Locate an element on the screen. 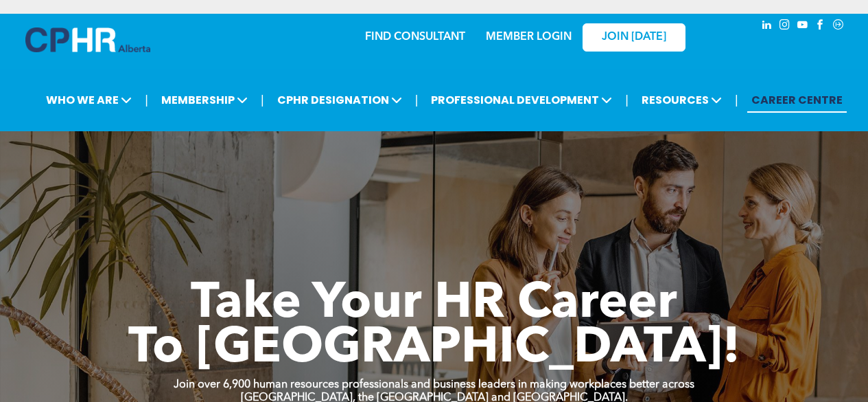  span: Take Your HR Career is located at coordinates (434, 304).